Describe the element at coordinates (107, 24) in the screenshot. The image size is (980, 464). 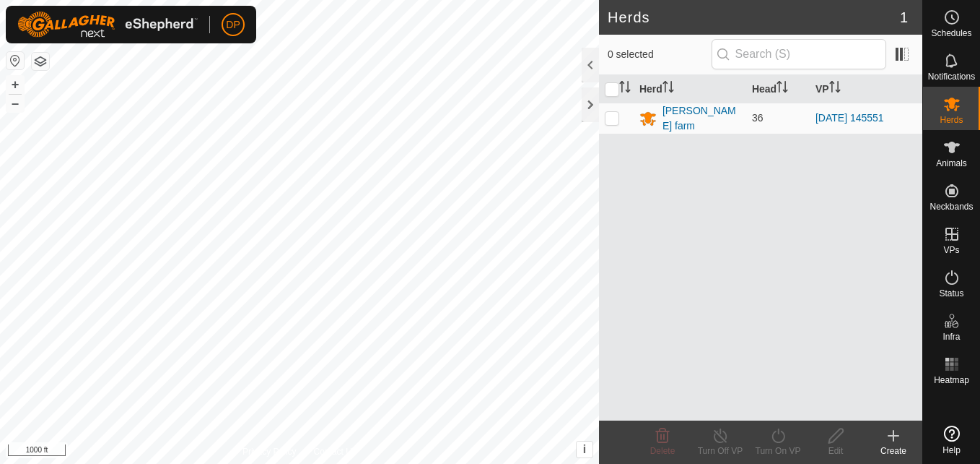
I see `img: Gallagher Logo` at that location.